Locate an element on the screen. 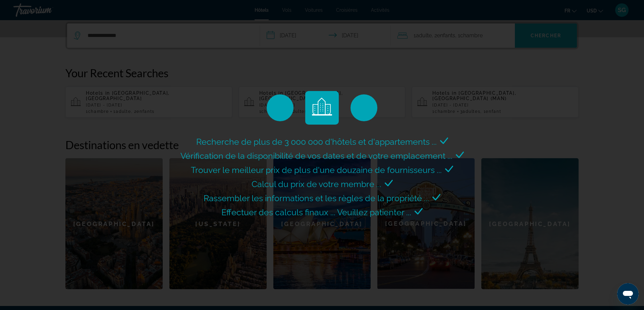 The width and height of the screenshot is (644, 310). span: Rassembler les informations et les règles de la propriété ... is located at coordinates (316, 198).